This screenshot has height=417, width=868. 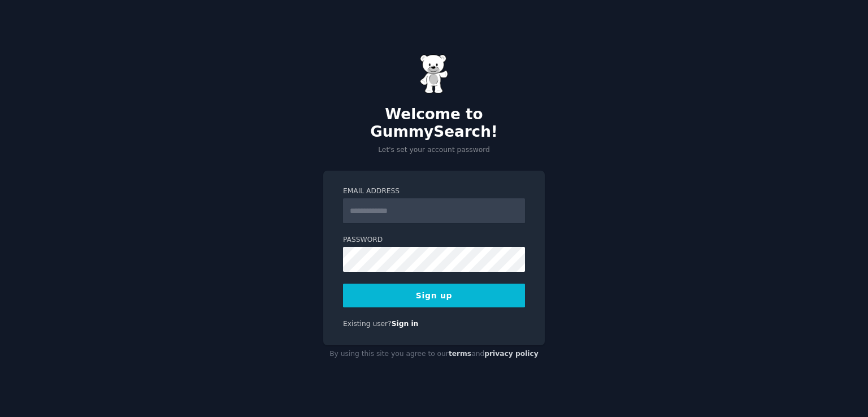 I want to click on label: Password, so click(x=434, y=240).